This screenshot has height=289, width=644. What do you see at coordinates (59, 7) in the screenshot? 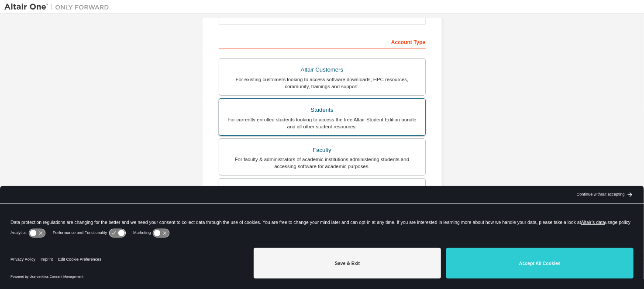
I see `img: Altair One` at bounding box center [59, 7].